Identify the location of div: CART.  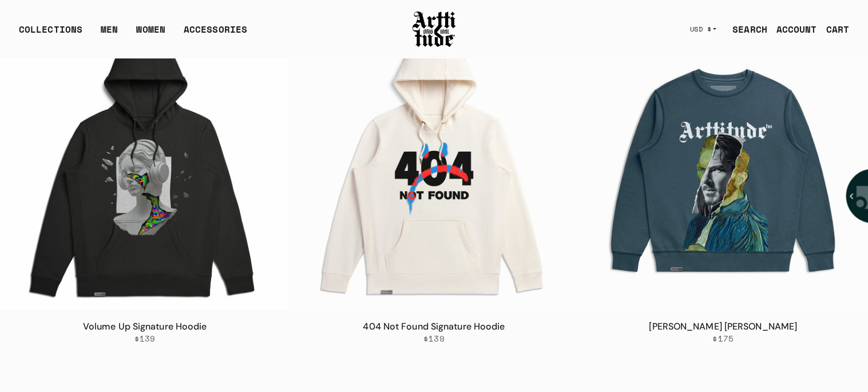
(837, 29).